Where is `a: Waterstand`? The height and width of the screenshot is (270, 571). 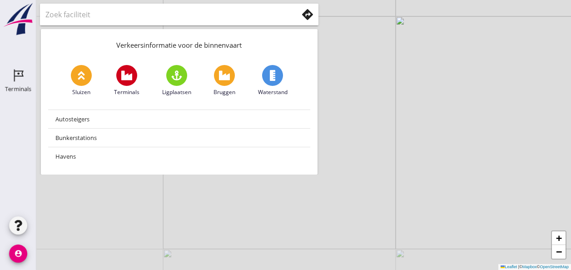
a: Waterstand is located at coordinates (273, 80).